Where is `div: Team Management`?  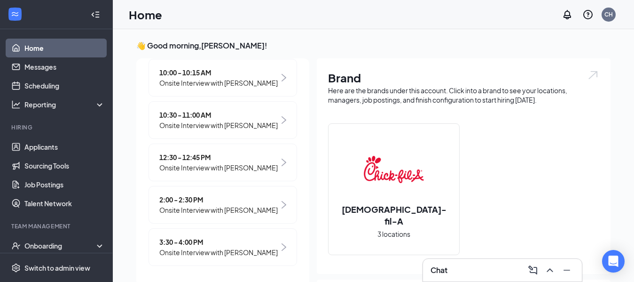 div: Team Management is located at coordinates (57, 226).